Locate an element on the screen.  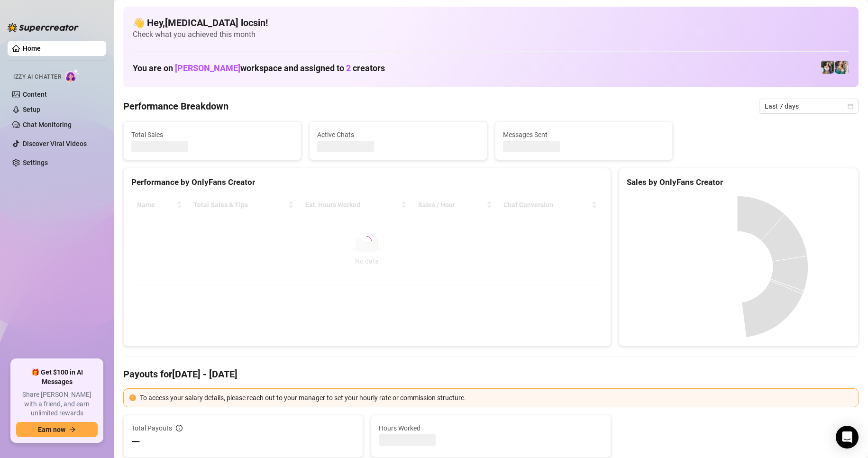
span: calendar is located at coordinates (850, 106).